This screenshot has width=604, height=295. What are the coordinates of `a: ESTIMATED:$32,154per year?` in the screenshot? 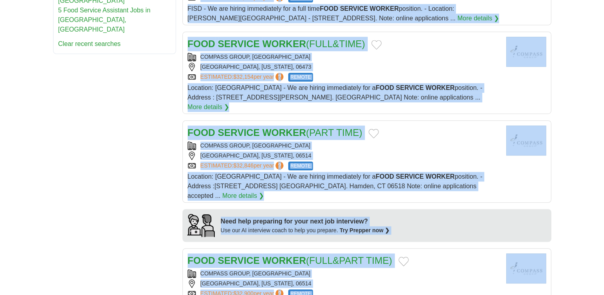 It's located at (243, 77).